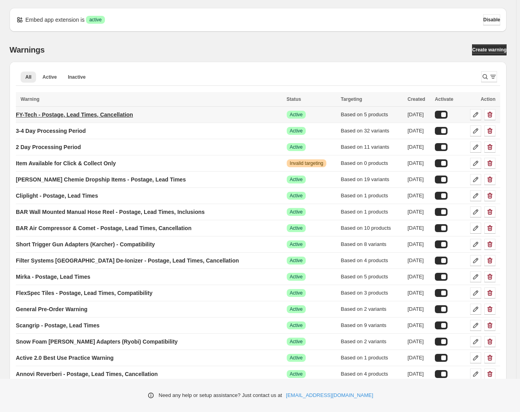  What do you see at coordinates (74, 115) in the screenshot?
I see `a: FY-Tech - Postage, Lead Times, Cancellation` at bounding box center [74, 115].